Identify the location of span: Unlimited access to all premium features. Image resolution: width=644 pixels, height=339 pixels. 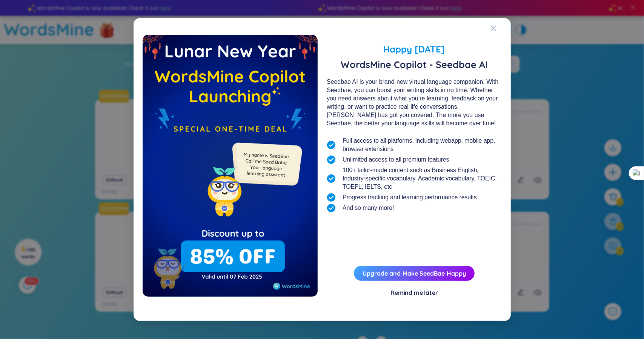
(395, 160).